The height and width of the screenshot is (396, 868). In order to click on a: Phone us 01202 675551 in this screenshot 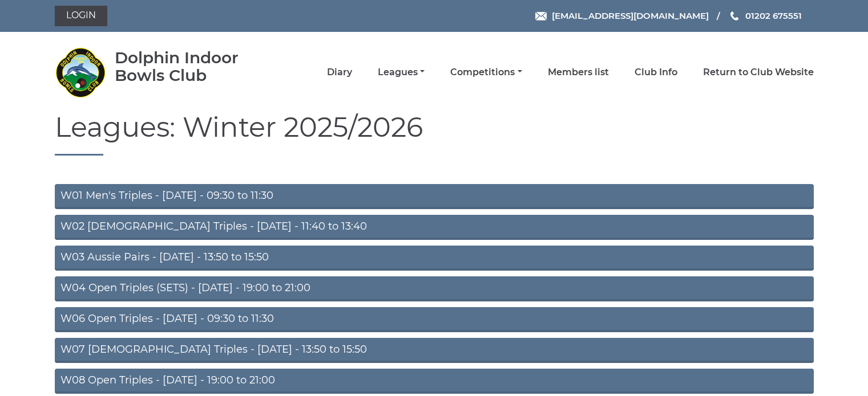, I will do `click(765, 15)`.